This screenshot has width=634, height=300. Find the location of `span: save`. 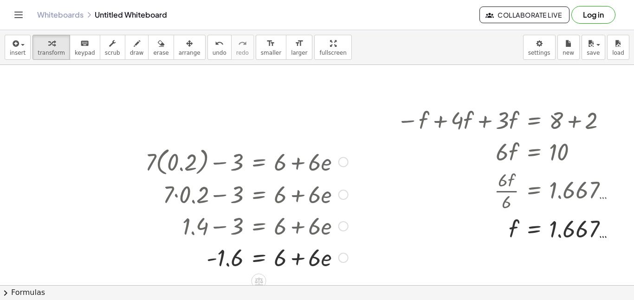

span: save is located at coordinates (593, 53).